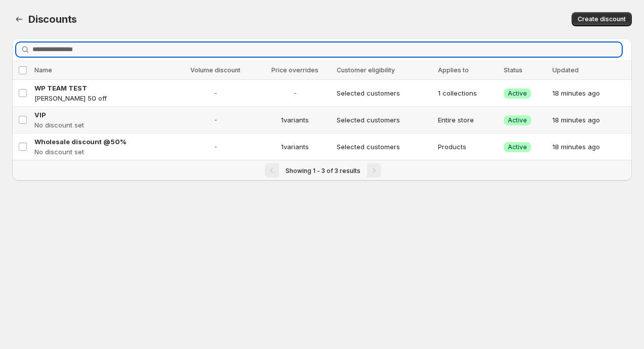 Image resolution: width=644 pixels, height=349 pixels. I want to click on a: WP TEAM TEST, so click(103, 88).